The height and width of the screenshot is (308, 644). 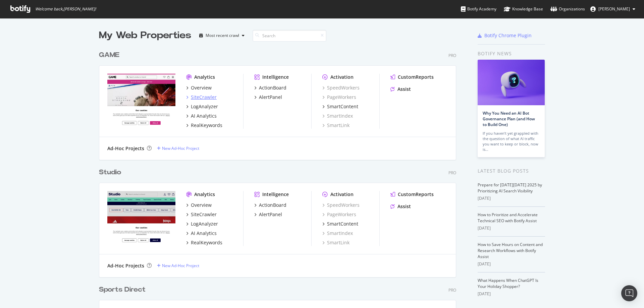 What do you see at coordinates (510, 251) in the screenshot?
I see `a: How to Save Hours on Content and Research Workflows with Botify Assist` at bounding box center [510, 251].